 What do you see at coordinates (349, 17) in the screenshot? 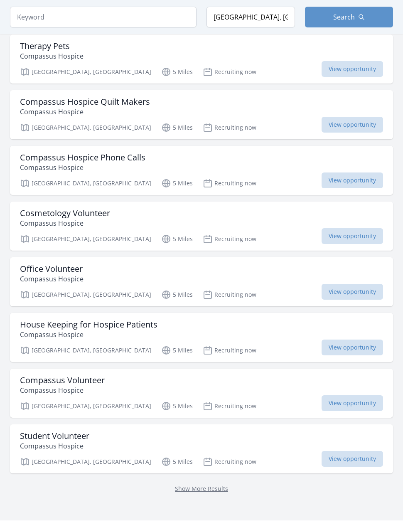
I see `button: Search` at bounding box center [349, 17].